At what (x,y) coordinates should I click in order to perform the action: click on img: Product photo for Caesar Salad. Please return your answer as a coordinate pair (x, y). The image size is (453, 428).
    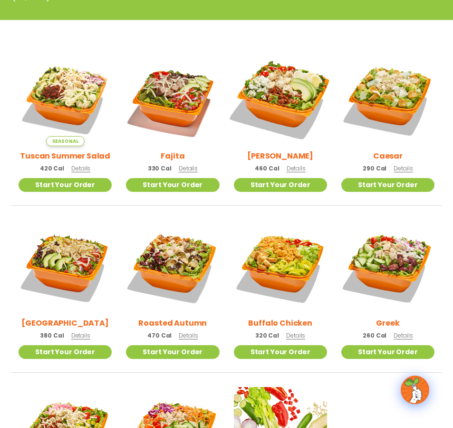
    Looking at the image, I should click on (388, 99).